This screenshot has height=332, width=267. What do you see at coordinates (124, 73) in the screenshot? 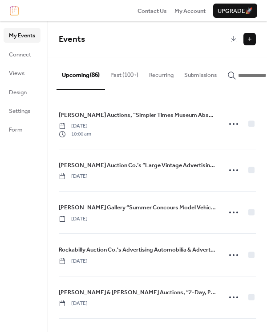
I see `button: Past (100+)` at bounding box center [124, 73].